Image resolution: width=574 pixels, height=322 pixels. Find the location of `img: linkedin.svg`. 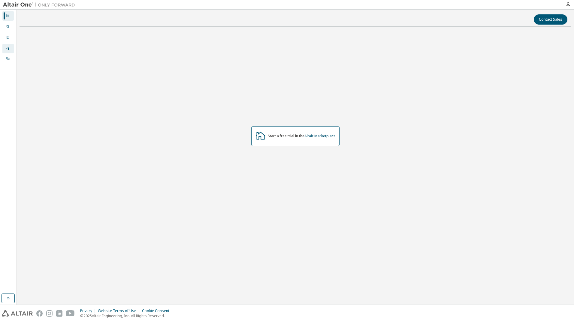

img: linkedin.svg is located at coordinates (59, 314).